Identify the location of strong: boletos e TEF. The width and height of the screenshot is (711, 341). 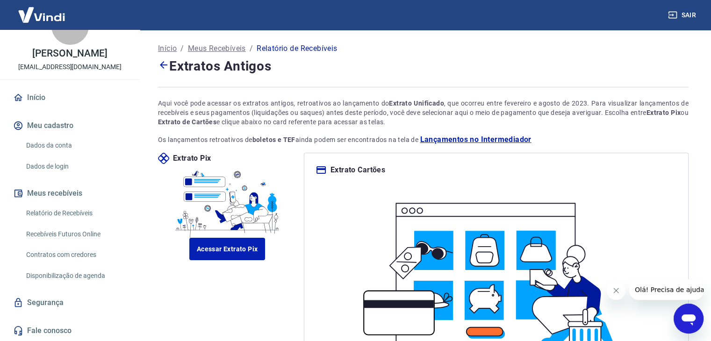
(274, 140).